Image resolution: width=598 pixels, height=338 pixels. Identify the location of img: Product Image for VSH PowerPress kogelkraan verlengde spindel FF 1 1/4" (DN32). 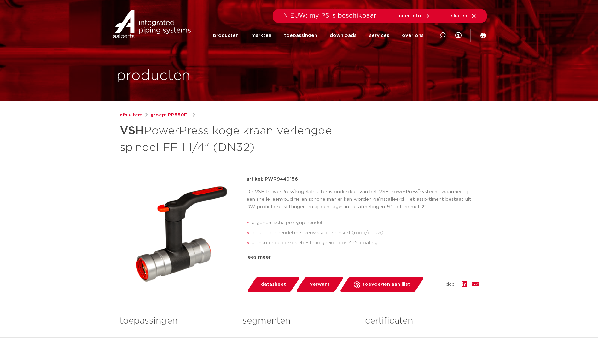
(178, 234).